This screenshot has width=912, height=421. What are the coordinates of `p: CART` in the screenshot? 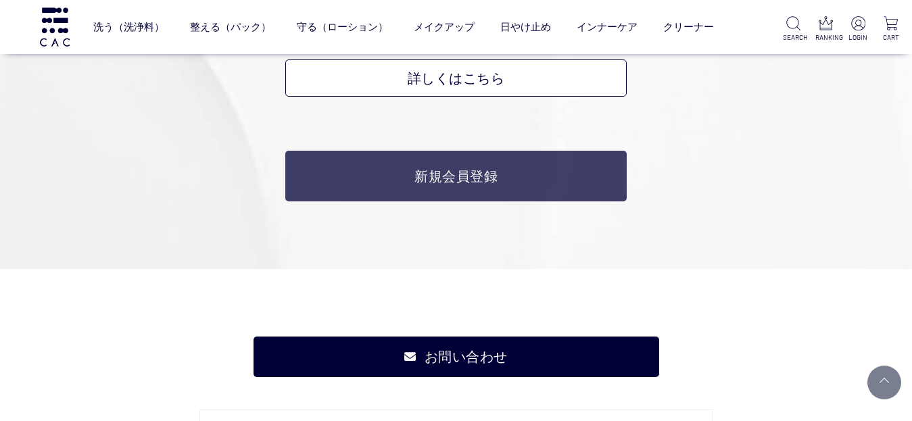 It's located at (890, 37).